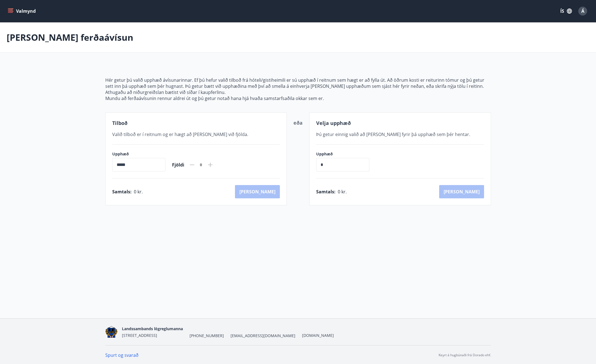 The height and width of the screenshot is (364, 596). Describe the element at coordinates (583, 11) in the screenshot. I see `span: Á` at that location.